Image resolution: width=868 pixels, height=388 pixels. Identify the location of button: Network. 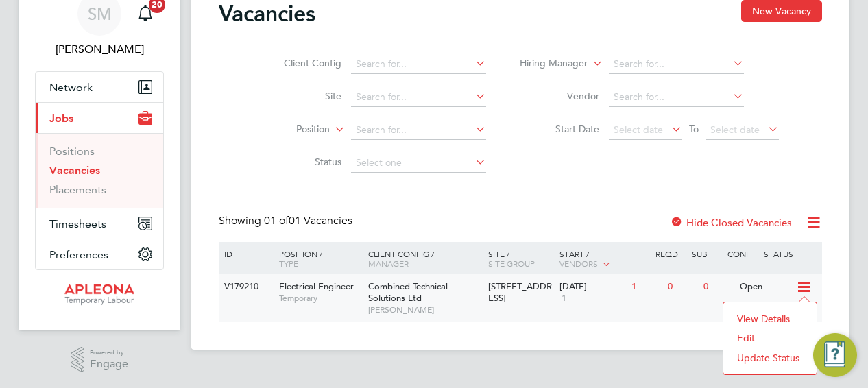
(99, 87).